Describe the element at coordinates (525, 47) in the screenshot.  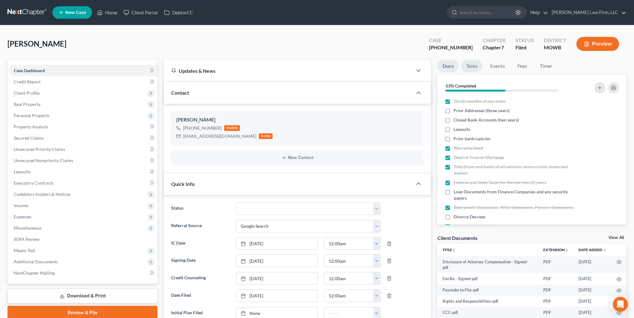
I see `div: Filed` at that location.